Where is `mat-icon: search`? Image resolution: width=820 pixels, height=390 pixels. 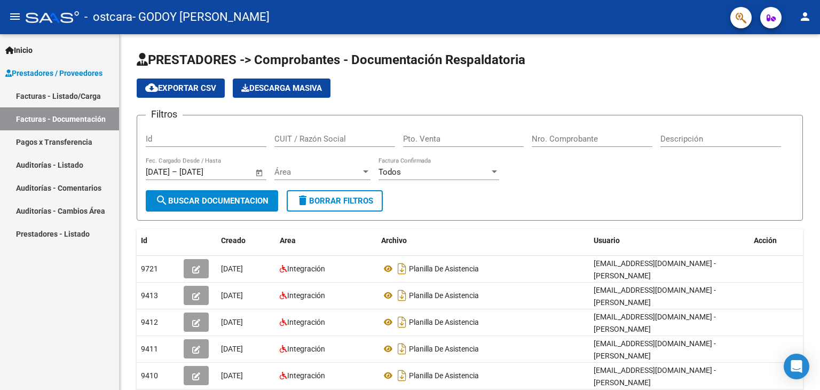 mat-icon: search is located at coordinates (162, 200).